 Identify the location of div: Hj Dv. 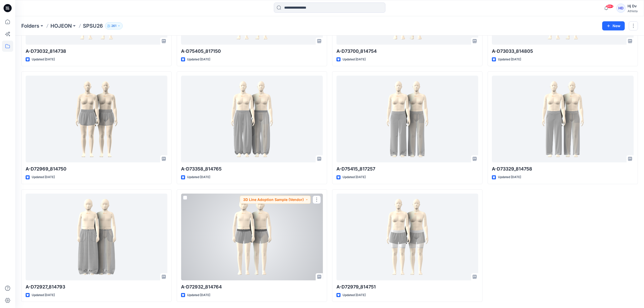
(633, 6).